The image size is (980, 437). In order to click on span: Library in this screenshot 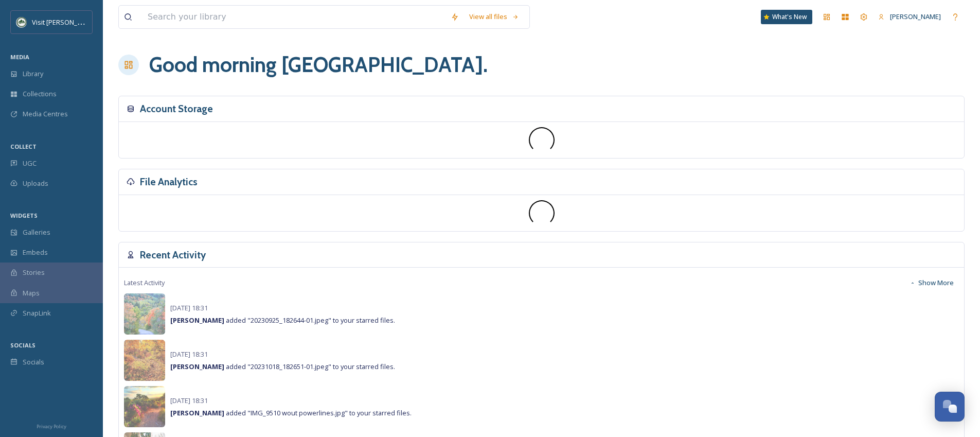, I will do `click(33, 74)`.